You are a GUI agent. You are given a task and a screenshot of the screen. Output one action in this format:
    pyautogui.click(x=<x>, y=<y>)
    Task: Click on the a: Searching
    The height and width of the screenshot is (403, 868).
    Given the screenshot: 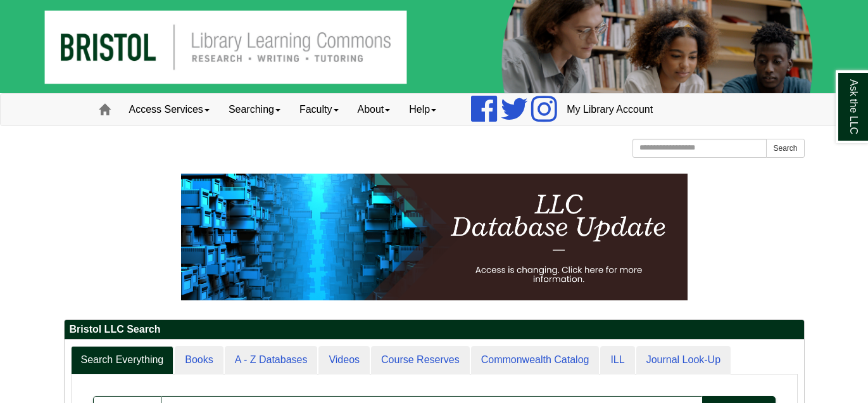 What is the action you would take?
    pyautogui.click(x=254, y=109)
    